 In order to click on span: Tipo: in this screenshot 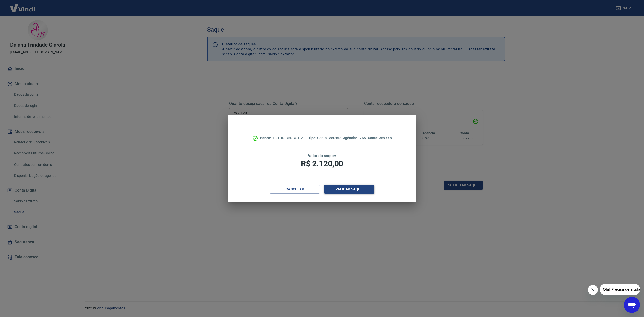, I will do `click(313, 138)`.